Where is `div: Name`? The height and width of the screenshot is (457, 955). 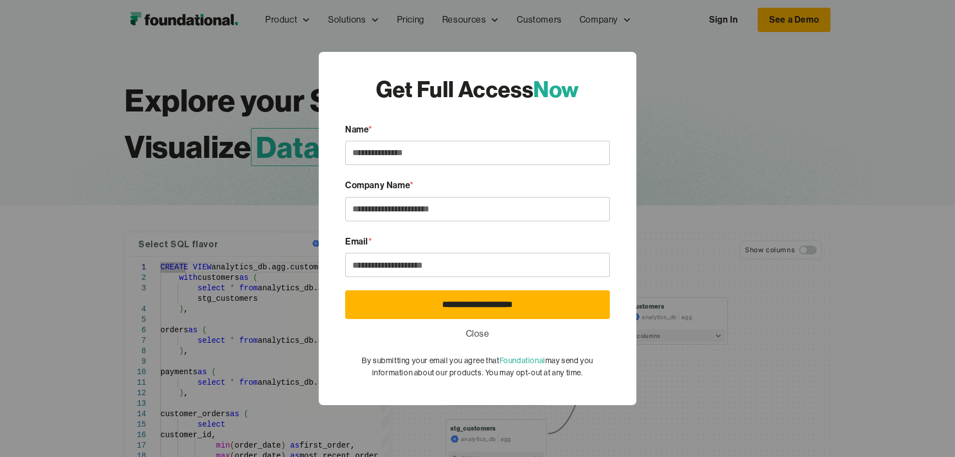 div: Name is located at coordinates (478, 130).